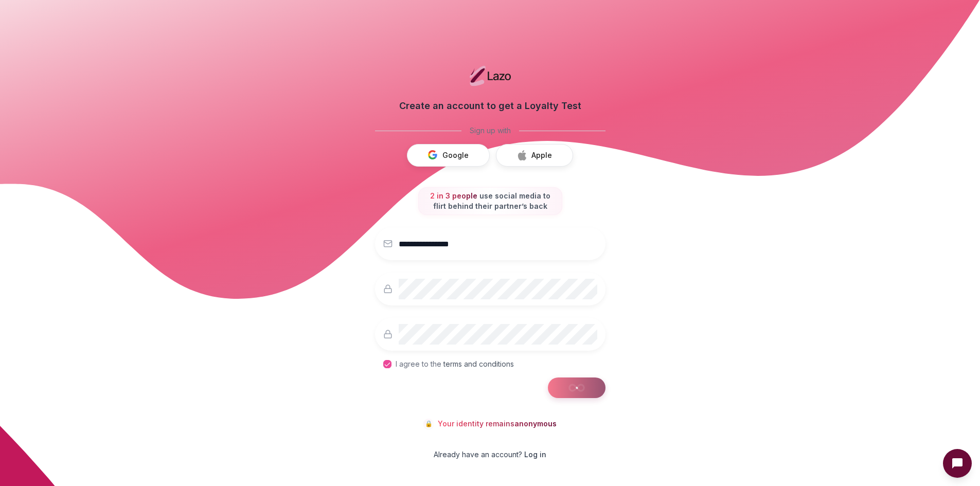 This screenshot has width=980, height=486. Describe the element at coordinates (490, 106) in the screenshot. I see `h1: Create an account to get a Loyalty Test` at that location.